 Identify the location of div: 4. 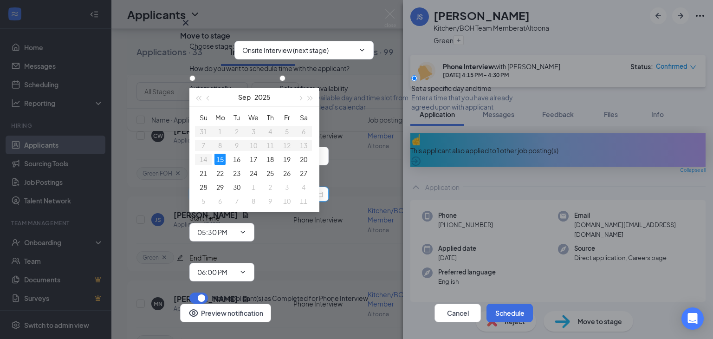
(304, 187).